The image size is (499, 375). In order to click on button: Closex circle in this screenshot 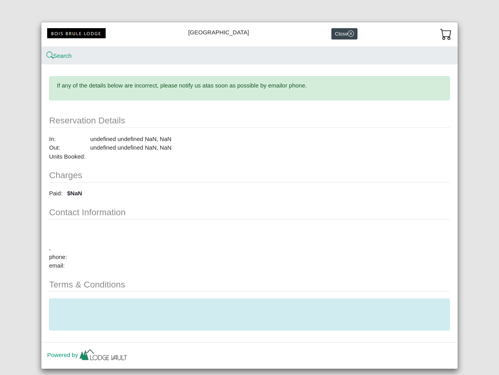, I will do `click(345, 34)`.